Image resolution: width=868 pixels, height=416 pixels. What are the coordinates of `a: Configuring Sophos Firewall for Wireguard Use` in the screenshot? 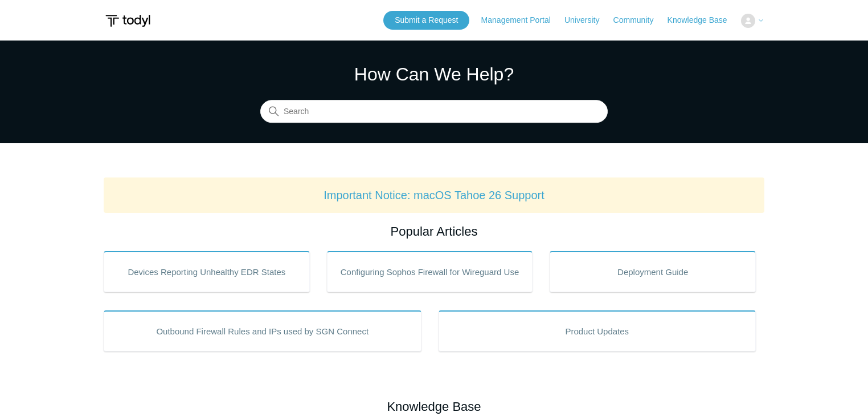 It's located at (430, 271).